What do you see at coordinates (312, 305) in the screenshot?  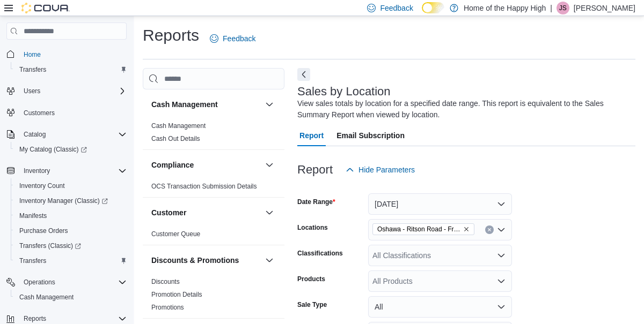 I see `label: Sale Type` at bounding box center [312, 305].